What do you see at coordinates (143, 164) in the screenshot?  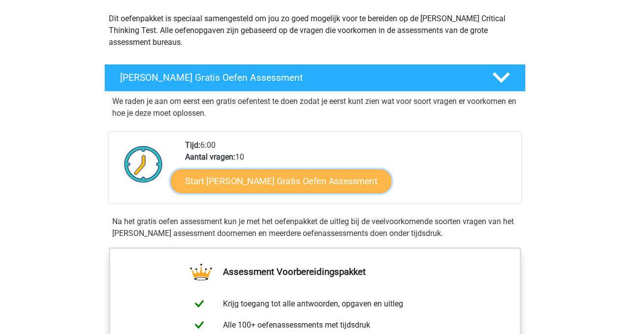 I see `img: Klok` at bounding box center [143, 164].